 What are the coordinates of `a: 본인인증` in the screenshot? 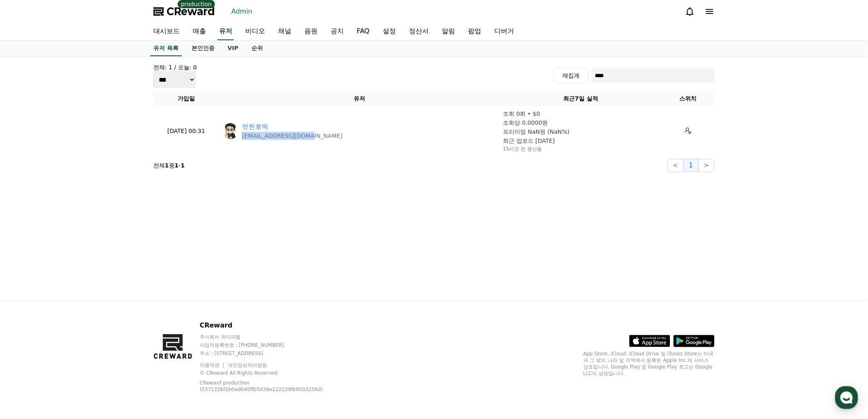 It's located at (203, 48).